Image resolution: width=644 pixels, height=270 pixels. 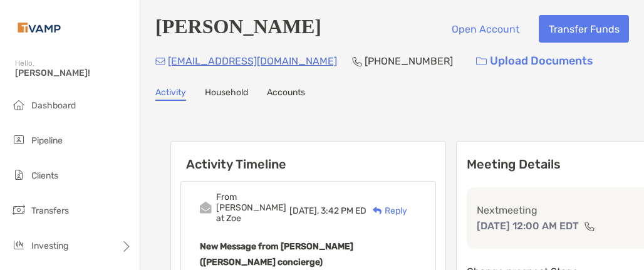 I want to click on span: 3:42 PM ED, so click(x=343, y=210).